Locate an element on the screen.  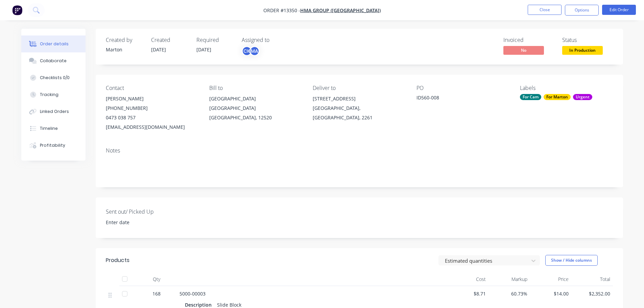
div: Assigned to is located at coordinates (276, 40).